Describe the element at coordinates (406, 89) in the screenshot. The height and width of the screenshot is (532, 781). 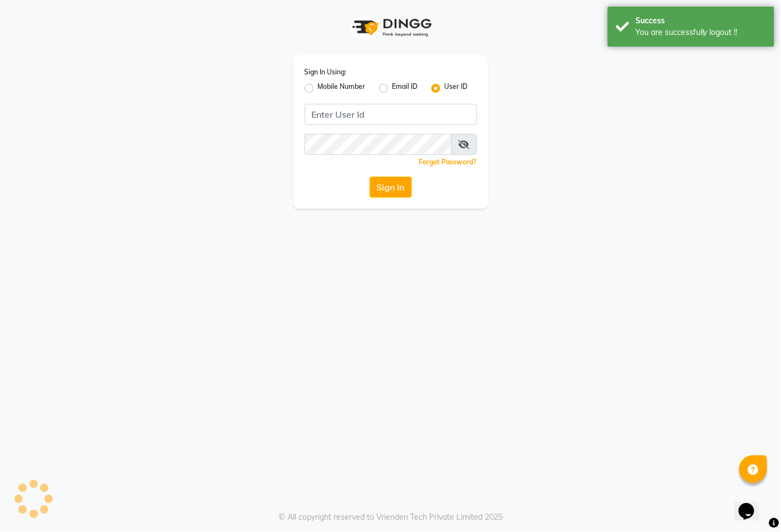
I see `label: Email ID` at that location.